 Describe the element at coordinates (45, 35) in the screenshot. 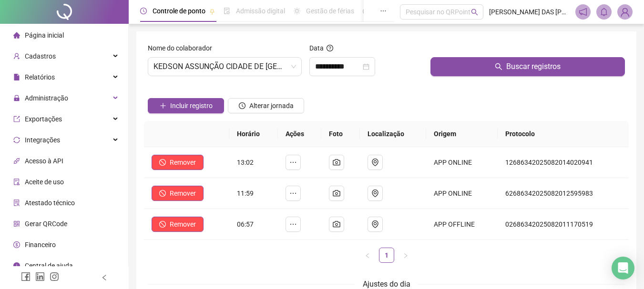

I see `span: Página inicial` at that location.